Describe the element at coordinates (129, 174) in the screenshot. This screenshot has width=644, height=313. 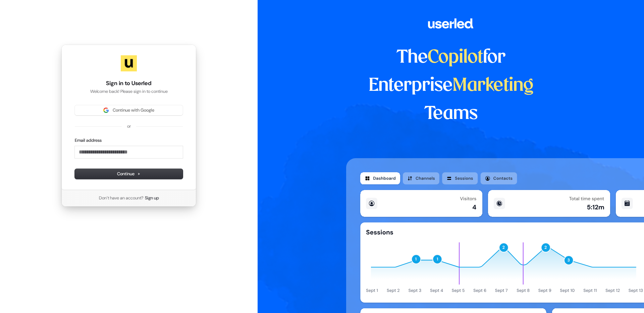
I see `span: Continue` at that location.